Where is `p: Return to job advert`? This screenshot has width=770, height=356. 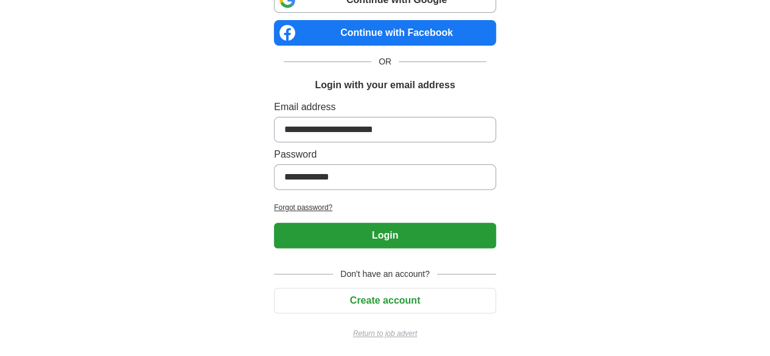
p: Return to job advert is located at coordinates (385, 334).